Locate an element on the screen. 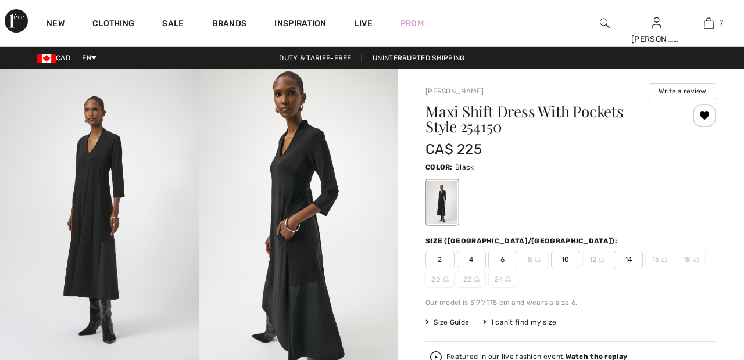  div: Black is located at coordinates (442, 202).